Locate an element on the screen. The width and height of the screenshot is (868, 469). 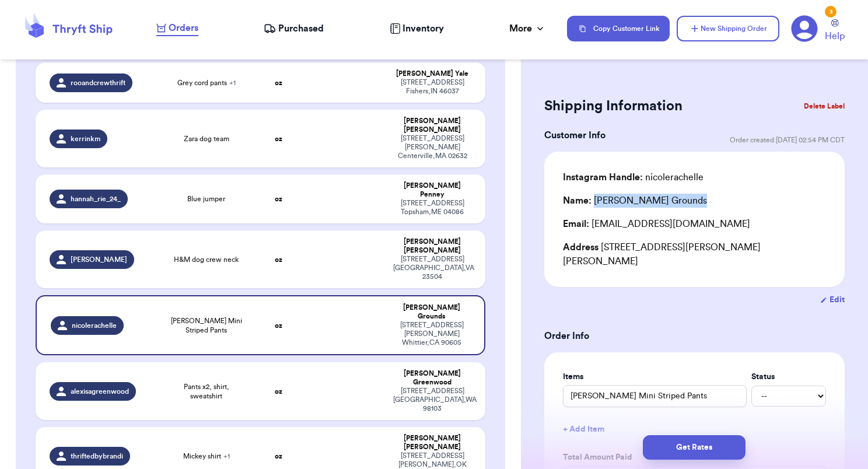
span: Purchased is located at coordinates (301, 28).